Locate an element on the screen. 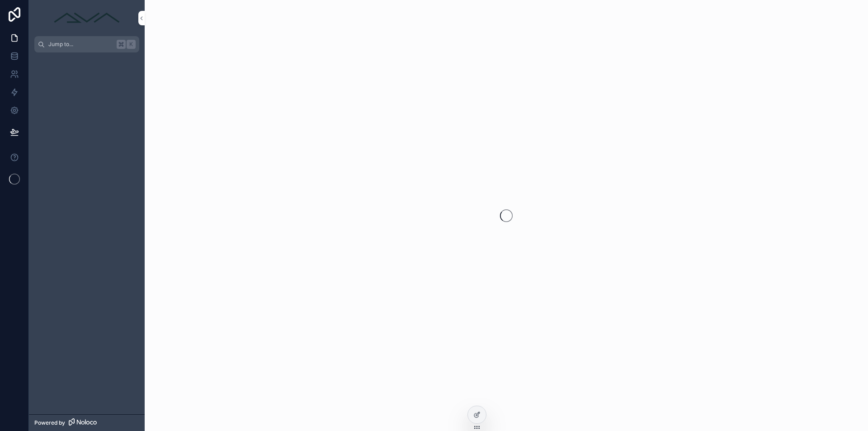  span: K is located at coordinates (131, 44).